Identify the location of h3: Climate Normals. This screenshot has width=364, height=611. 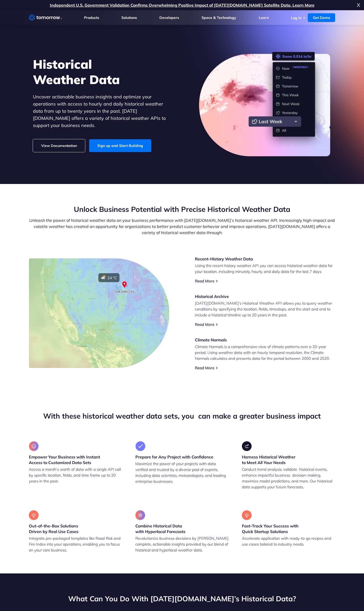
(265, 340).